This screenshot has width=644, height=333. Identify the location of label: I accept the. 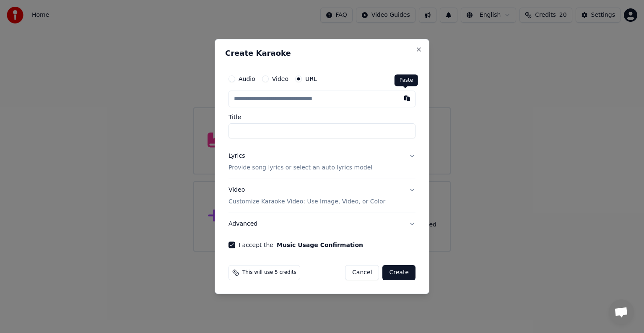
(300, 245).